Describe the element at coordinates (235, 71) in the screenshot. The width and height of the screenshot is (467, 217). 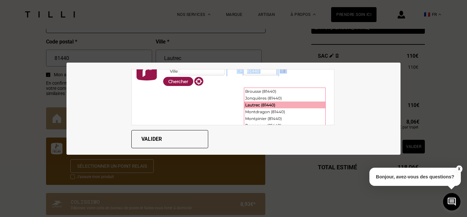
I see `label: CP` at that location.